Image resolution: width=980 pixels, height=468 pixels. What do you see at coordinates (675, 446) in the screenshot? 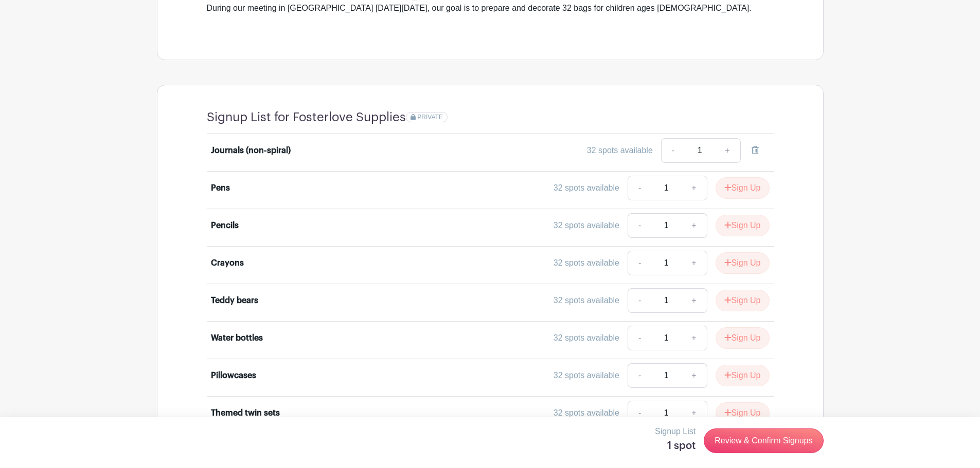
I see `h5: 1 spot` at bounding box center [675, 446].